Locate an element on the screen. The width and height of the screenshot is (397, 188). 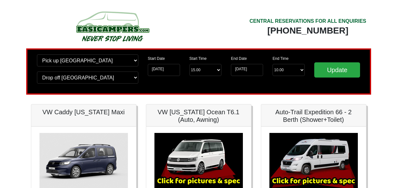
label: Start Date is located at coordinates (156, 58).